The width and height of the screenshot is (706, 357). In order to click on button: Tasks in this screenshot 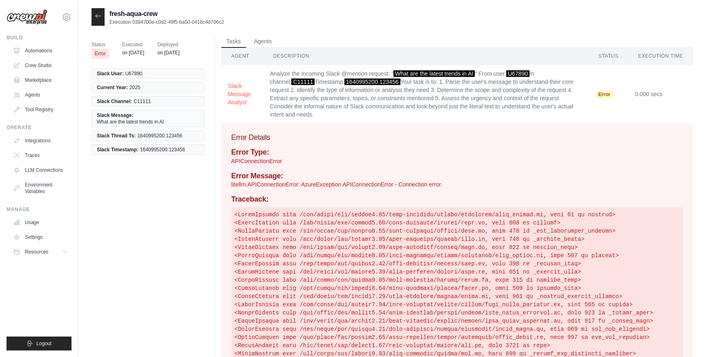, I will do `click(234, 42)`.